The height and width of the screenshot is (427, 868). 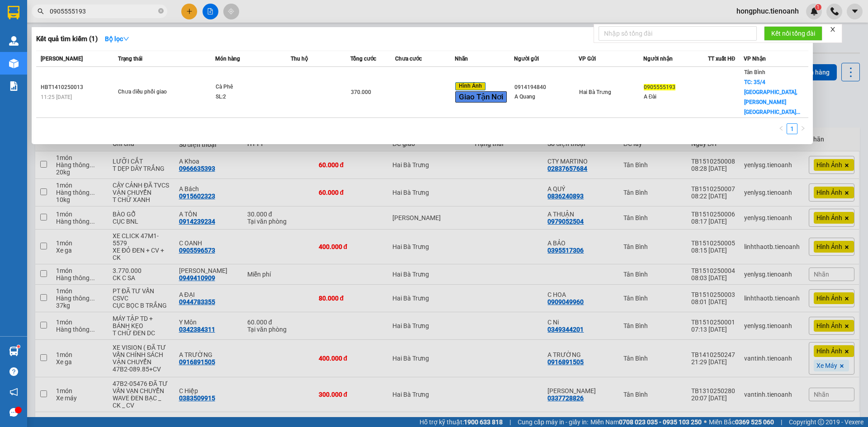 I want to click on img: logo-vxr, so click(x=13, y=13).